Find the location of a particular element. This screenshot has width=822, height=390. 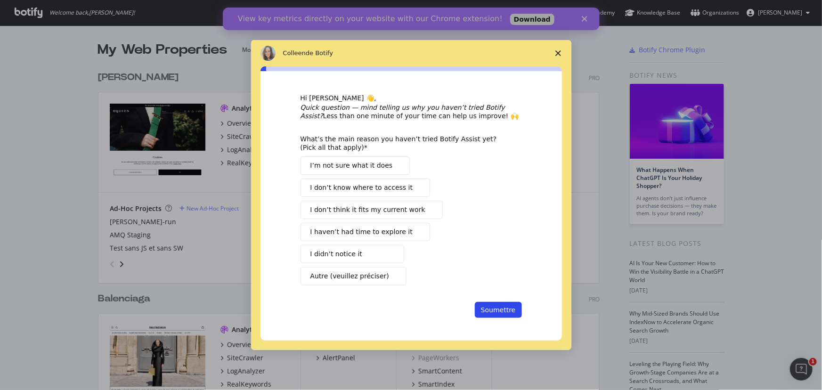

button: I’m not sure what it does is located at coordinates (355, 165).